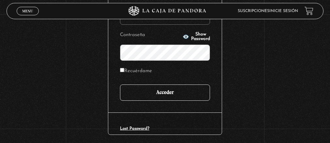  What do you see at coordinates (135, 129) in the screenshot?
I see `a: Lost Password?` at bounding box center [135, 129].